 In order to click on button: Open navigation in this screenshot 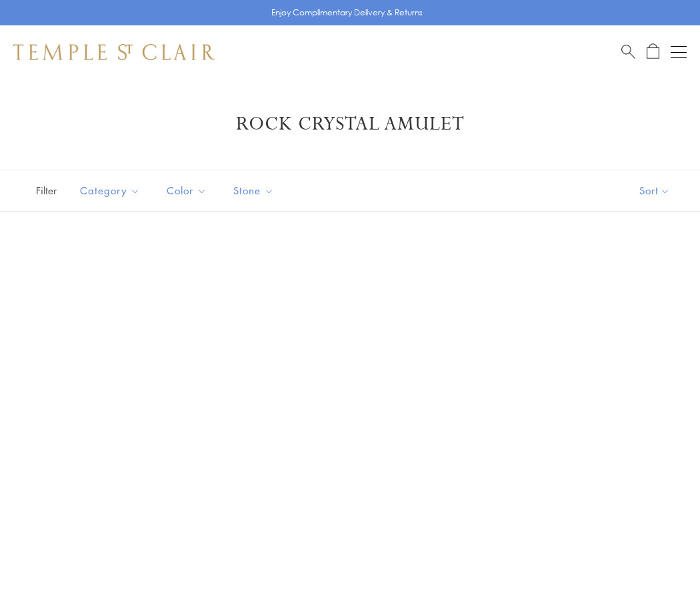, I will do `click(679, 52)`.